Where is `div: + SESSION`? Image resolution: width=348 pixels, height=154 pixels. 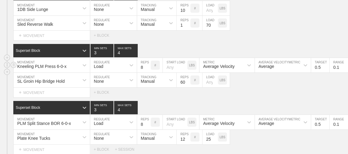 div: + SESSION is located at coordinates (127, 149).